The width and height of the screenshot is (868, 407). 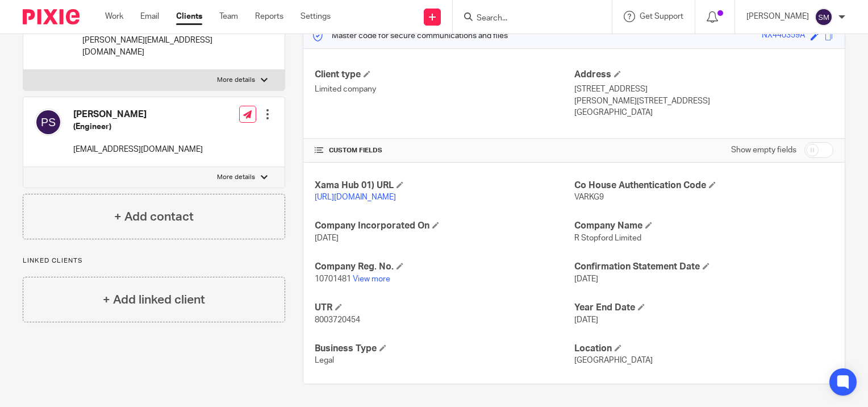 What do you see at coordinates (704, 266) in the screenshot?
I see `h4: Confirmation Statement Date` at bounding box center [704, 266].